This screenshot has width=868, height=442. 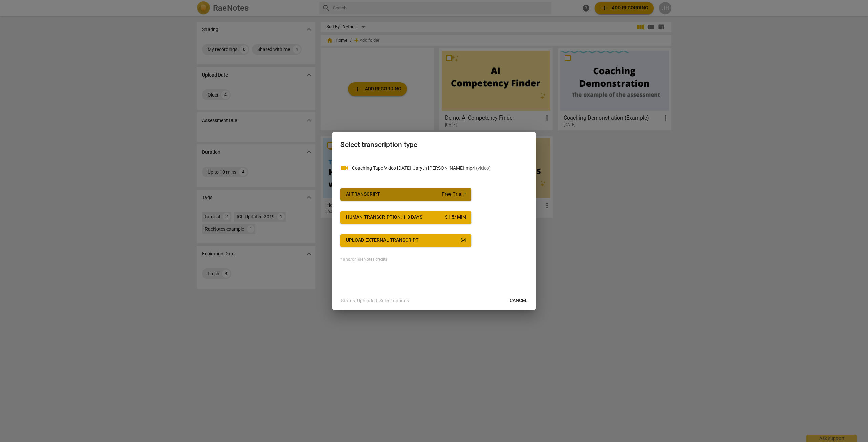 What do you see at coordinates (344, 168) in the screenshot?
I see `span: videocam` at bounding box center [344, 168].